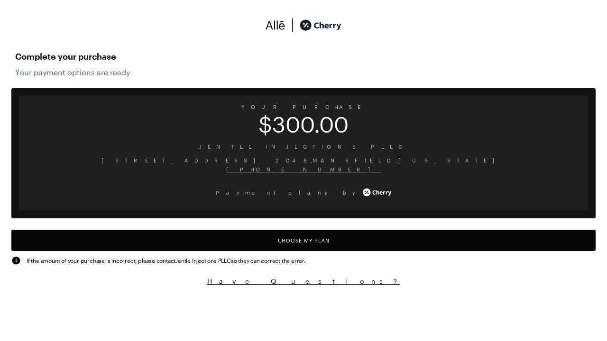  I want to click on span: $300.00, so click(303, 124).